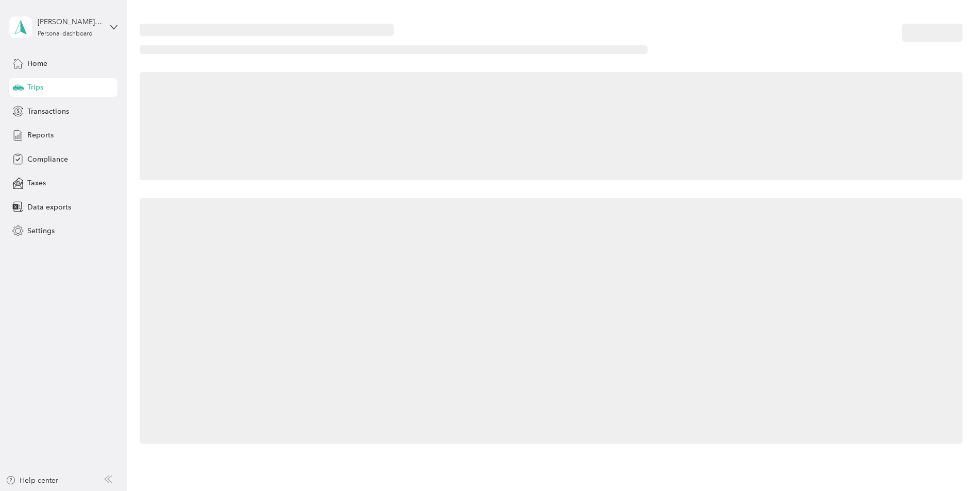 The width and height of the screenshot is (980, 491). I want to click on span: Transactions, so click(48, 111).